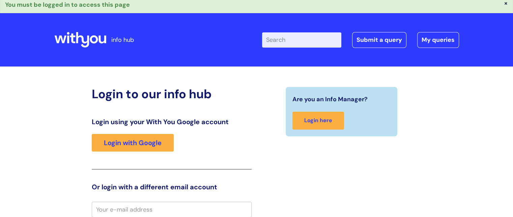  What do you see at coordinates (172, 94) in the screenshot?
I see `h2: Login to our info hub` at bounding box center [172, 94].